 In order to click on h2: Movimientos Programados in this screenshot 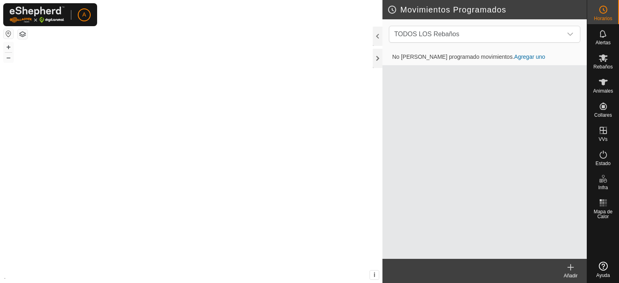, I will do `click(487, 10)`.